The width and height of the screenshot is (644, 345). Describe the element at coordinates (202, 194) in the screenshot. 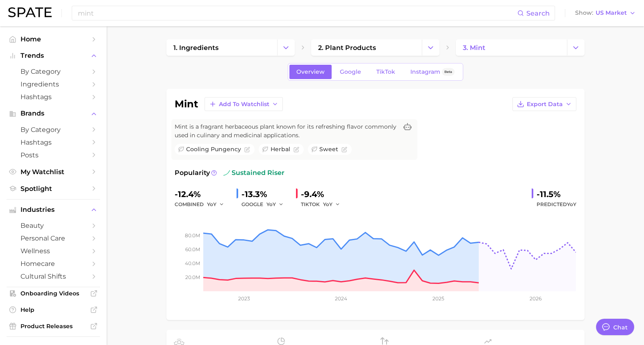

I see `div: -12.4%` at that location.